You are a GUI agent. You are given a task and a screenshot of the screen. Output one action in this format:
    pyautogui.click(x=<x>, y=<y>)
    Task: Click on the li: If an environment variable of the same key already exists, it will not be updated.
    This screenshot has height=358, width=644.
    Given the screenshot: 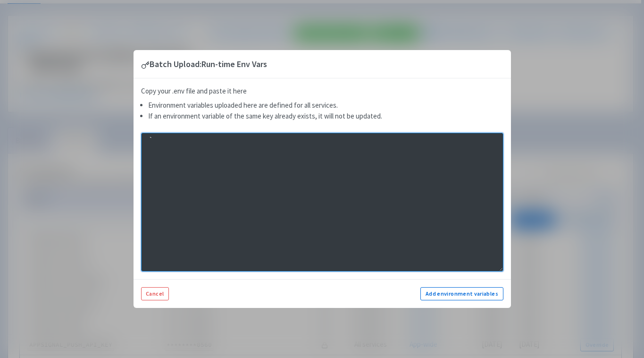 What is the action you would take?
    pyautogui.click(x=326, y=116)
    